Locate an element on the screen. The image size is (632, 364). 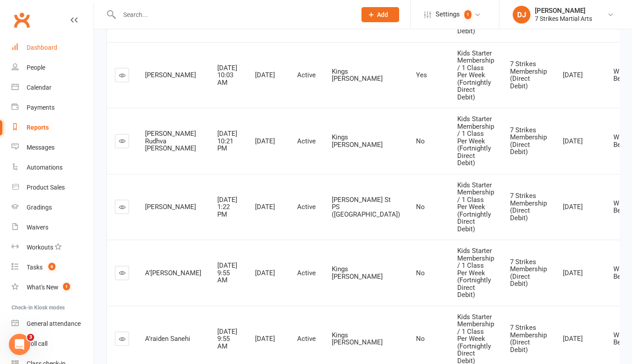
span: Add is located at coordinates (382, 14).